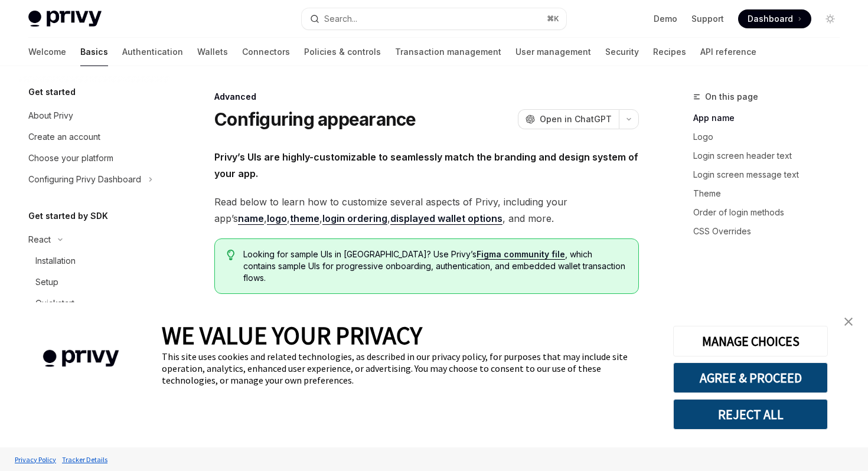  I want to click on span: Dashboard, so click(770, 19).